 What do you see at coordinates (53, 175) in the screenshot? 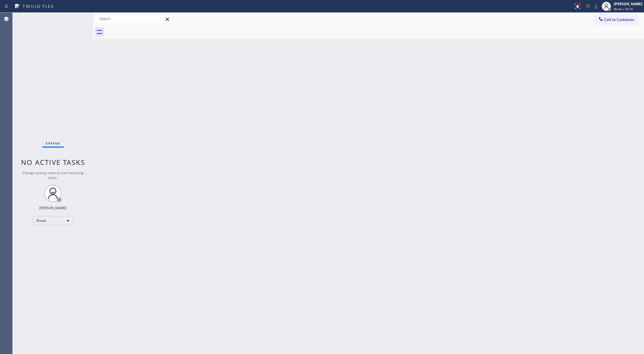
I see `span: Change activity state to start receiving tasks.` at bounding box center [53, 175].